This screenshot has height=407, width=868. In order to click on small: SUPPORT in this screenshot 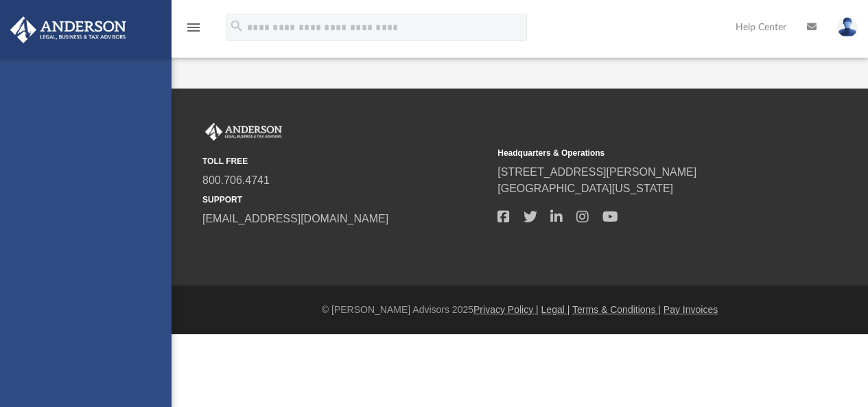, I will do `click(345, 200)`.